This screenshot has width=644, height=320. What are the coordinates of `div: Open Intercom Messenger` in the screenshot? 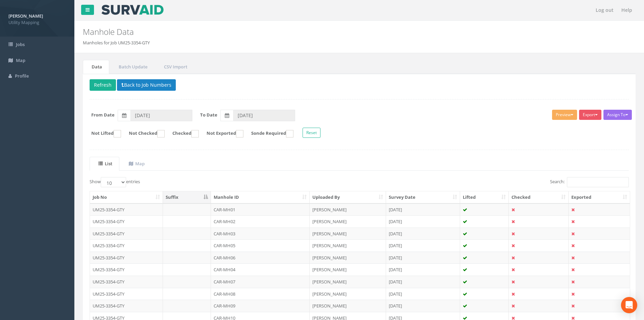 It's located at (629, 305).